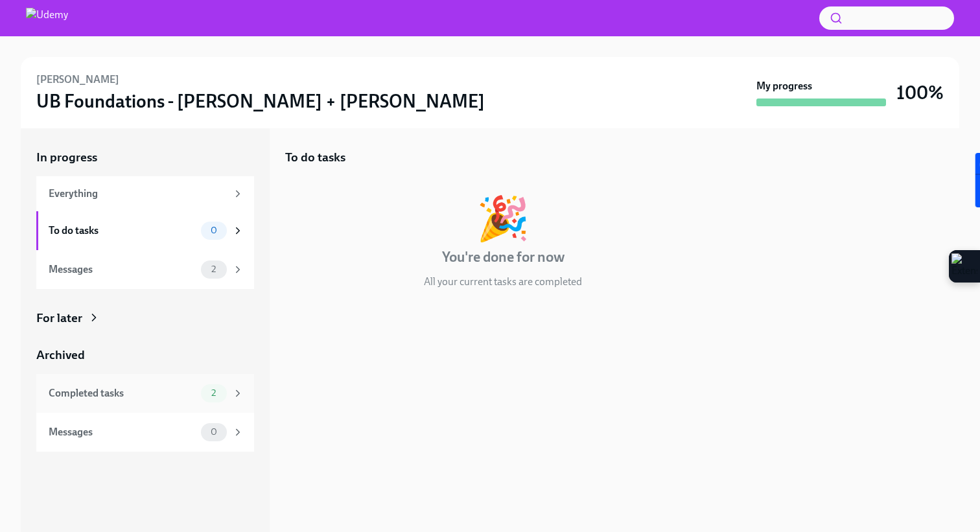 This screenshot has height=532, width=980. Describe the element at coordinates (145, 157) in the screenshot. I see `div: In progress` at that location.